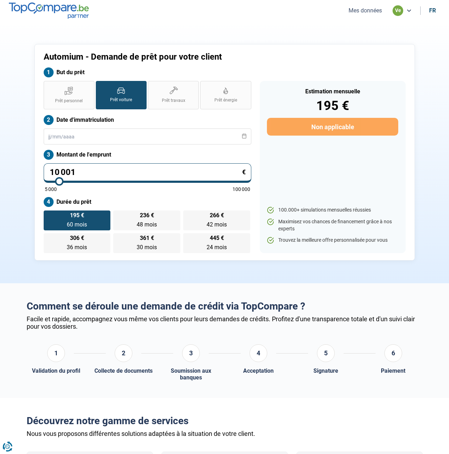 The width and height of the screenshot is (449, 454). Describe the element at coordinates (258, 353) in the screenshot. I see `div: 4` at that location.